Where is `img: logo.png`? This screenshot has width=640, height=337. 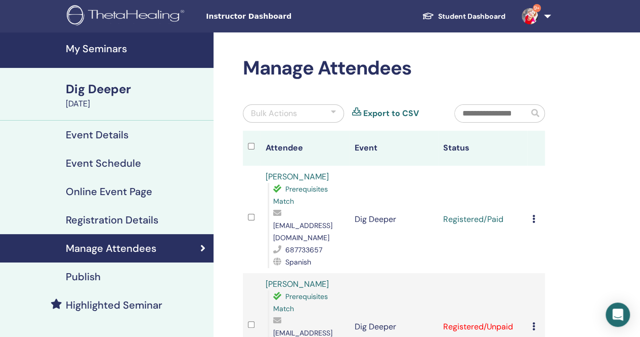 img: logo.png is located at coordinates (127, 16).